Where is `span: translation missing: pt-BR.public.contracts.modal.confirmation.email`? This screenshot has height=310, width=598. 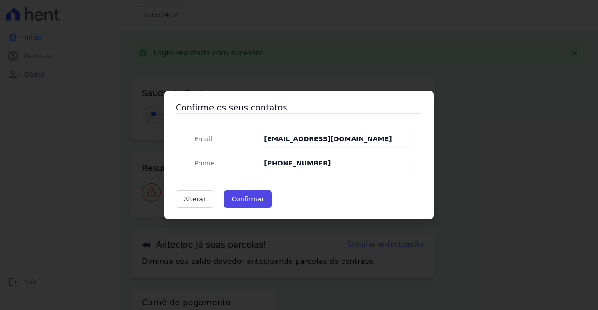
span: translation missing: pt-BR.public.contracts.modal.confirmation.email is located at coordinates (203, 139).